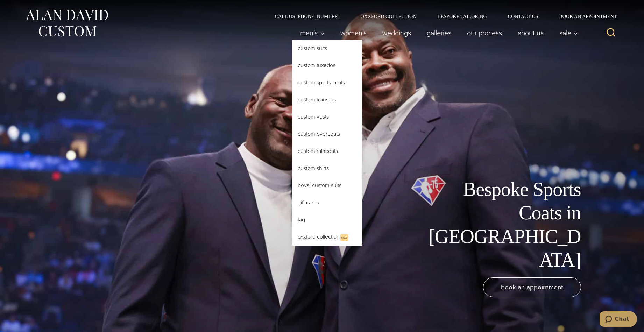 The image size is (644, 332). I want to click on button: View Search Form, so click(611, 33).